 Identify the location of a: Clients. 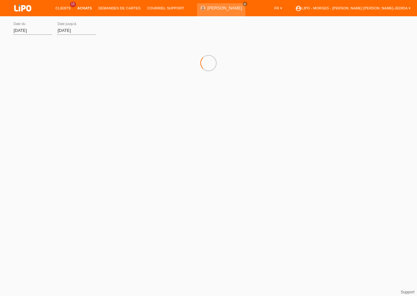
(63, 8).